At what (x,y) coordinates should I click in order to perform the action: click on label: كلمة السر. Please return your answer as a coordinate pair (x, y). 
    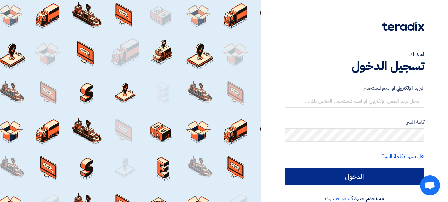
    Looking at the image, I should click on (355, 122).